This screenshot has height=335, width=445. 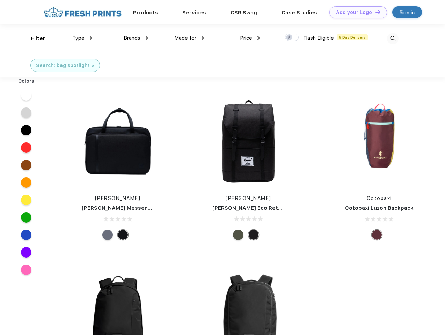 I want to click on a: Products, so click(x=145, y=13).